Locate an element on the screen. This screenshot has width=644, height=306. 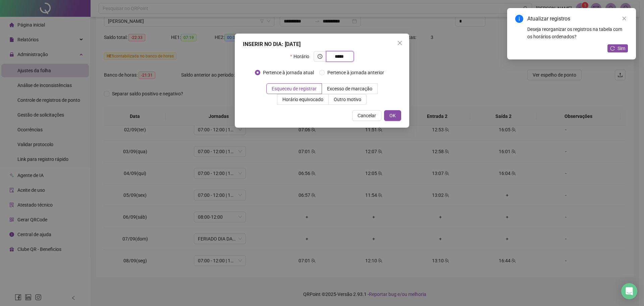
span: Outro motivo is located at coordinates (348, 100).